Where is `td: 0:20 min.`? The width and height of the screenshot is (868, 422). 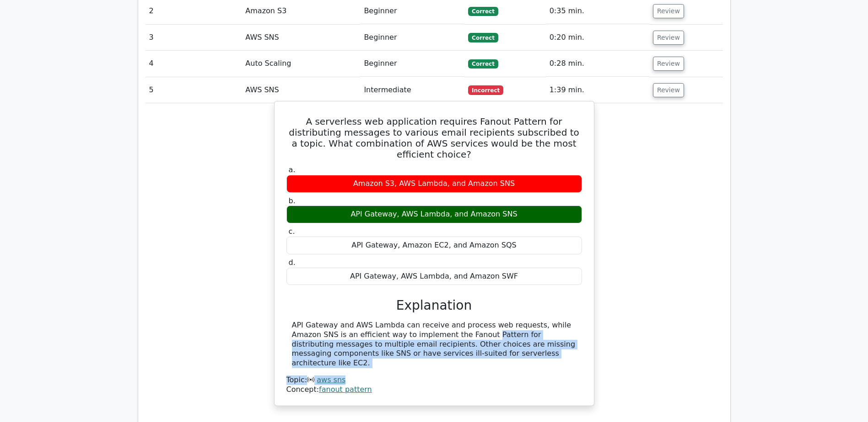 td: 0:20 min. is located at coordinates (597, 37).